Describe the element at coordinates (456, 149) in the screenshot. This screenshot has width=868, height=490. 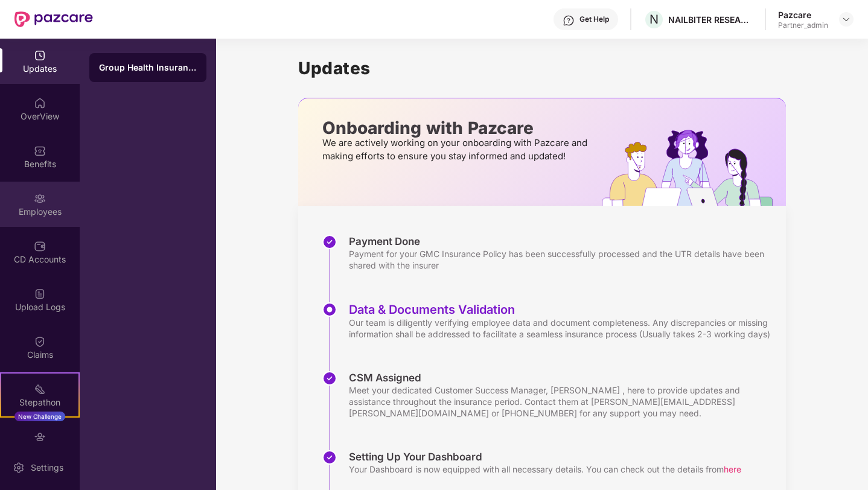
I see `p: We are actively working on your onboarding with Pazcare and making efforts to ensure you stay inf...` at that location.